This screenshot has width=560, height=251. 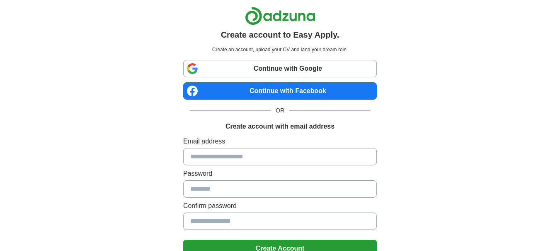 What do you see at coordinates (280, 50) in the screenshot?
I see `p: Create an account, upload your CV and land your dream role.` at bounding box center [280, 50].